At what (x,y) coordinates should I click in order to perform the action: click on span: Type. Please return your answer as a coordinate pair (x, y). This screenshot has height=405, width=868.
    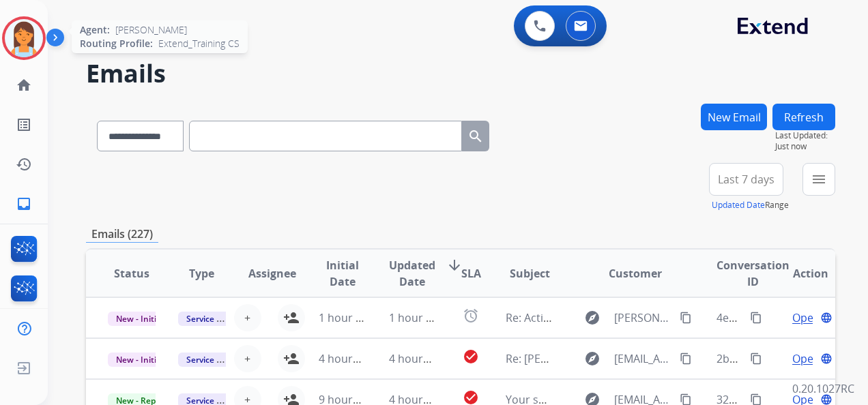
    Looking at the image, I should click on (201, 274).